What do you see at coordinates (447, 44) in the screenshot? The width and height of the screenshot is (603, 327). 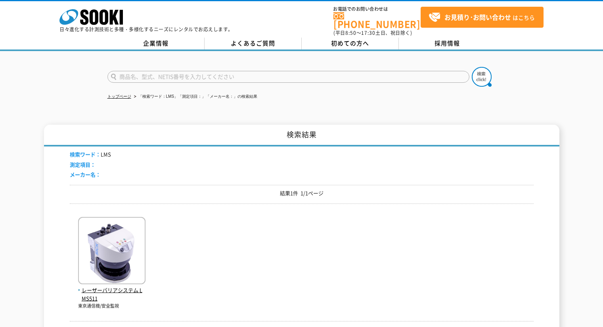 I see `a: 採用情報` at bounding box center [447, 44].